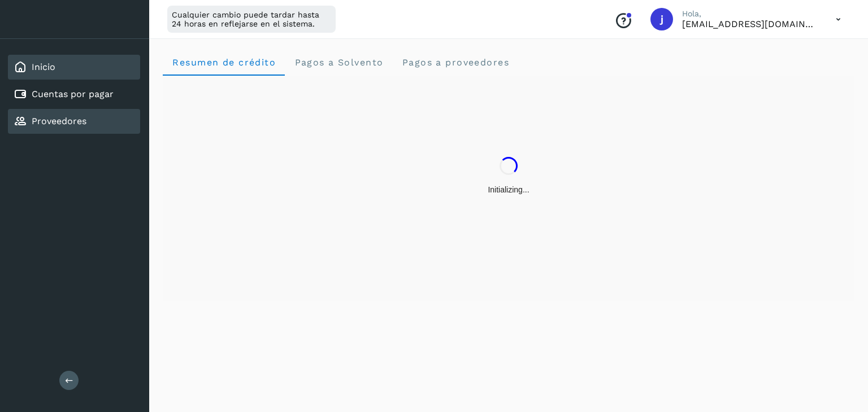  What do you see at coordinates (44, 67) in the screenshot?
I see `a: Inicio` at bounding box center [44, 67].